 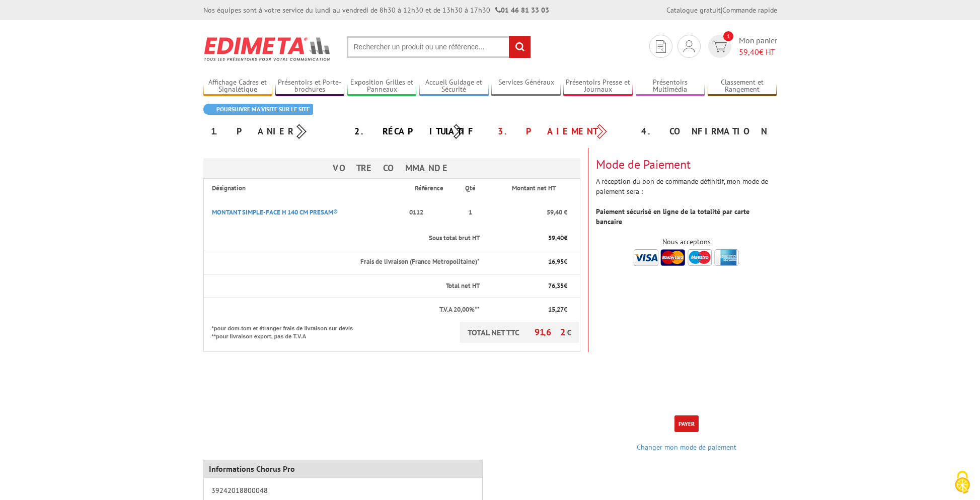 I want to click on div: 1. Panier, so click(x=275, y=132).